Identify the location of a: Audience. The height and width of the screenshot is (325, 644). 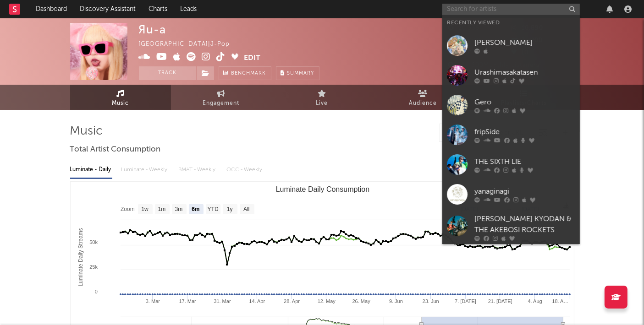
(423, 97).